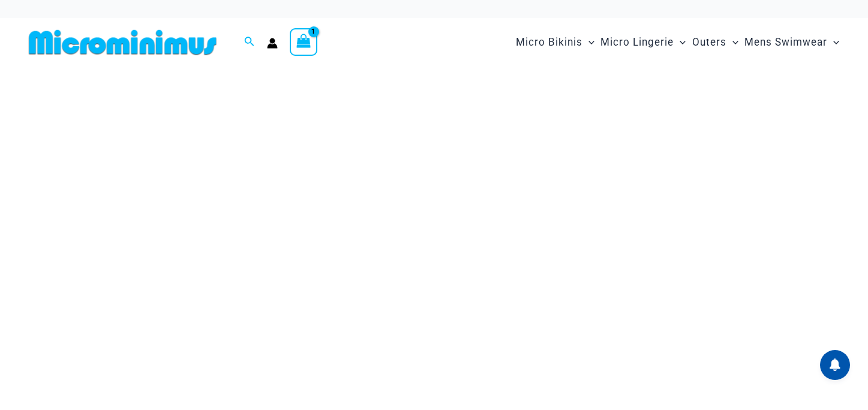 The width and height of the screenshot is (868, 410). What do you see at coordinates (250, 42) in the screenshot?
I see `a: Search icon link` at bounding box center [250, 42].